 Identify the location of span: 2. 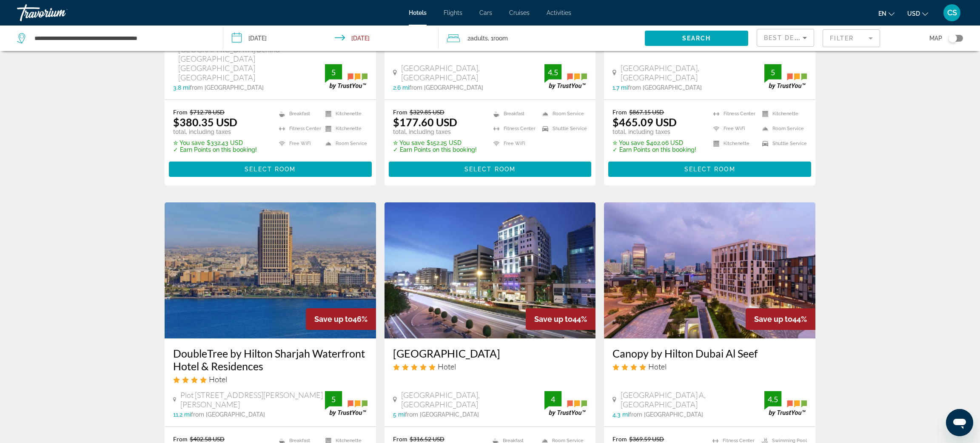
(478, 38).